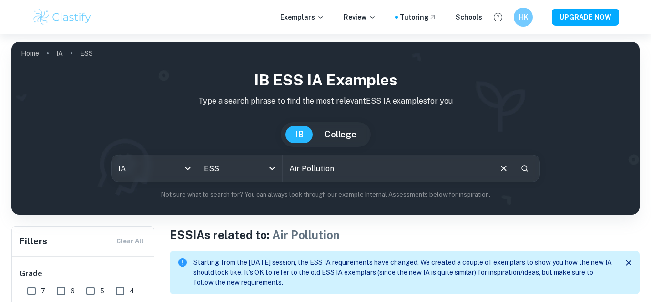 The width and height of the screenshot is (651, 302). I want to click on button: UPGRADE NOW, so click(585, 17).